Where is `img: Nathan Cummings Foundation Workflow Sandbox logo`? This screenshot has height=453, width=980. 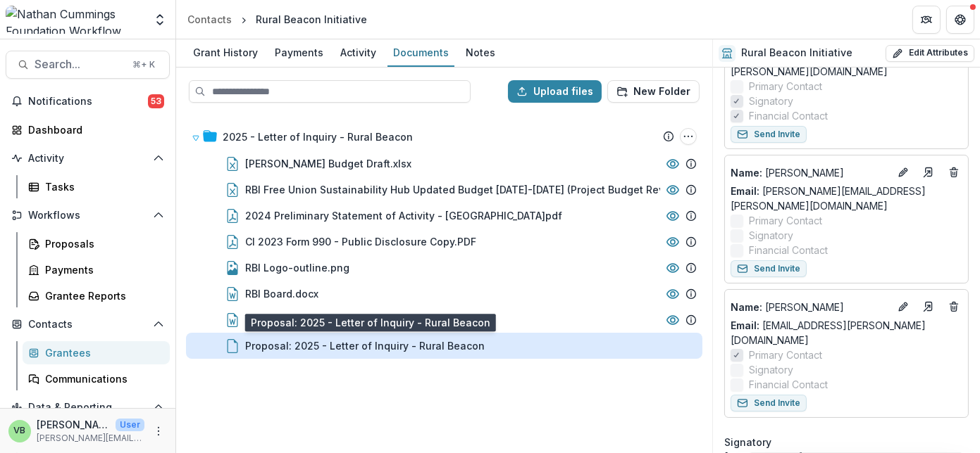
img: Nathan Cummings Foundation Workflow Sandbox logo is located at coordinates (74, 19).